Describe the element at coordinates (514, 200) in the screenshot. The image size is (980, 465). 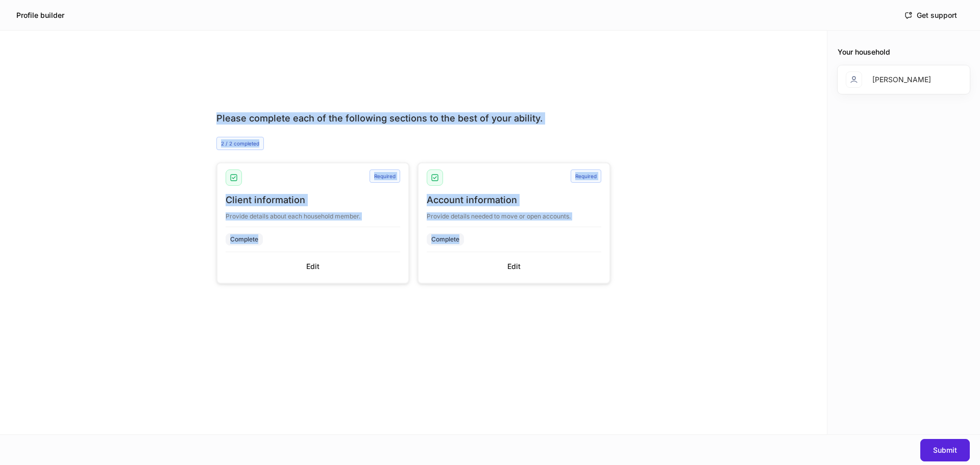
I see `div: Account information` at that location.